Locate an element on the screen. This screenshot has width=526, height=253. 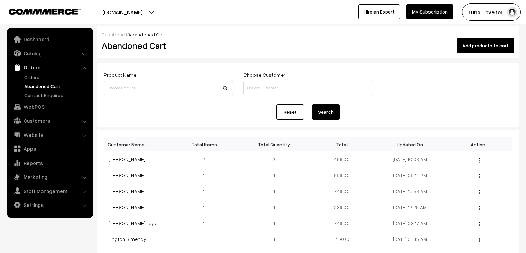
td: 599.00 is located at coordinates (342, 175).